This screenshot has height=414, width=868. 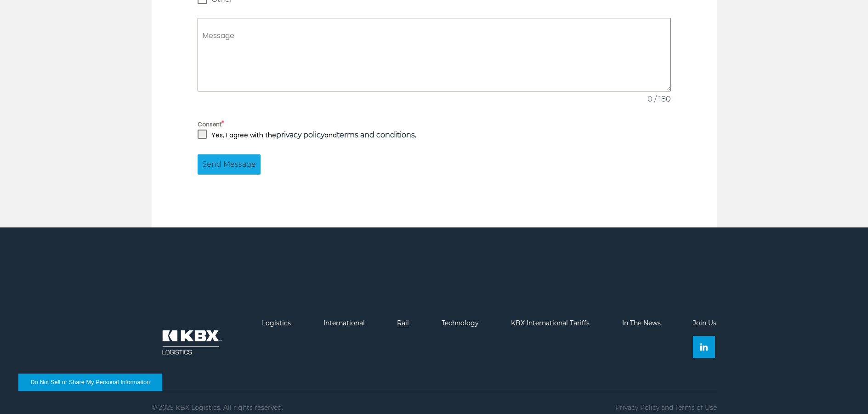 What do you see at coordinates (638, 408) in the screenshot?
I see `a: Privacy Policy` at bounding box center [638, 408].